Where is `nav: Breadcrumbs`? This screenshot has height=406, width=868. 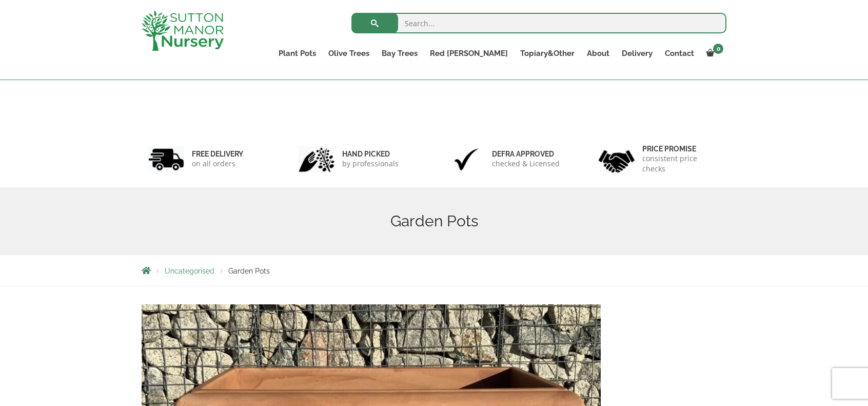
nav: Breadcrumbs is located at coordinates (434, 271).